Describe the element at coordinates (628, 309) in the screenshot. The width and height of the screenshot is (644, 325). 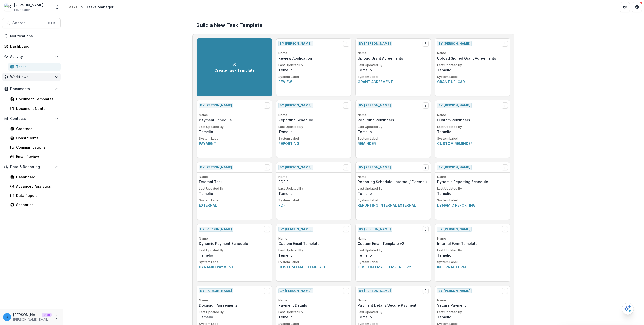
I see `button: Open AI Assistant` at that location.